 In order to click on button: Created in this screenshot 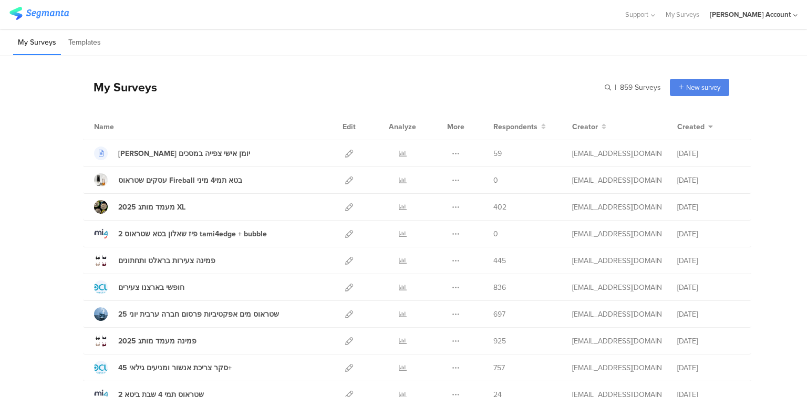, I will do `click(695, 127)`.